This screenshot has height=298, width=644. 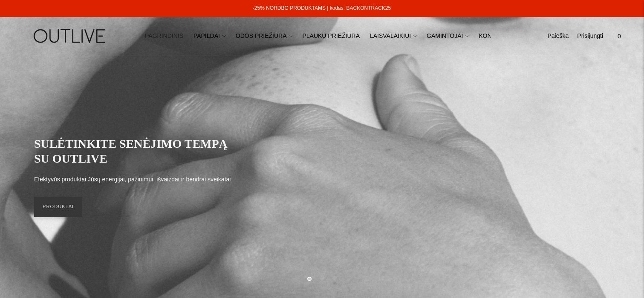 I want to click on a: KONTAKTAI, so click(x=495, y=36).